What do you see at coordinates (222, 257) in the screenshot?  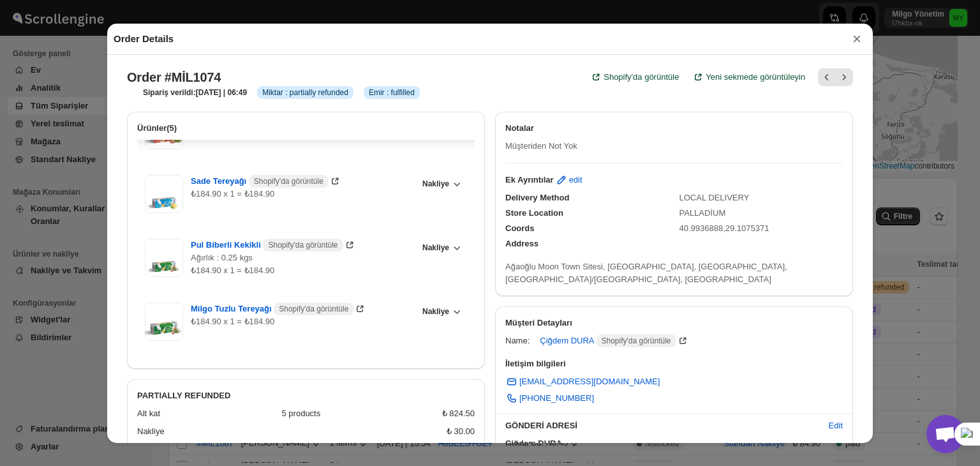 I see `span: Ağırlık : 0.25 kgs` at bounding box center [222, 257].